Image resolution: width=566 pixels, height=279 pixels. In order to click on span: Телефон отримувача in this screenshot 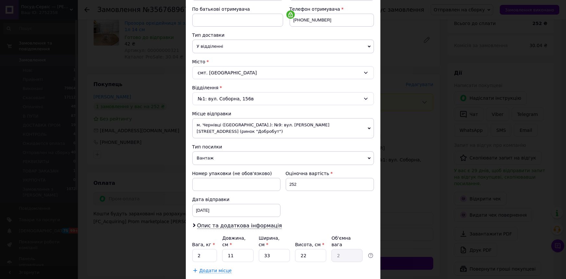, I will do `click(315, 9)`.